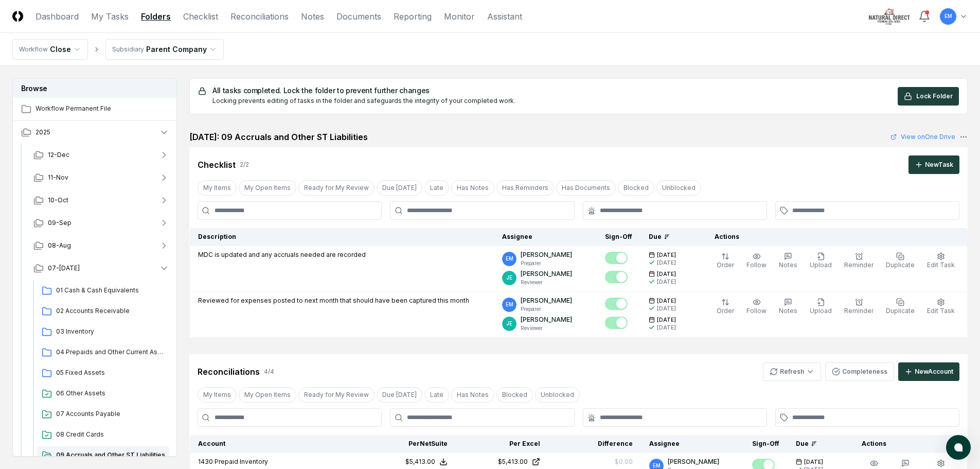 The image size is (980, 469). What do you see at coordinates (336, 188) in the screenshot?
I see `button: Ready for My Review` at bounding box center [336, 188].